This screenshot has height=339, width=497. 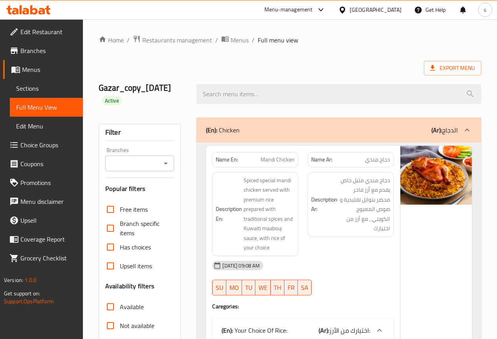 I want to click on a: Edit Menu, so click(x=46, y=126).